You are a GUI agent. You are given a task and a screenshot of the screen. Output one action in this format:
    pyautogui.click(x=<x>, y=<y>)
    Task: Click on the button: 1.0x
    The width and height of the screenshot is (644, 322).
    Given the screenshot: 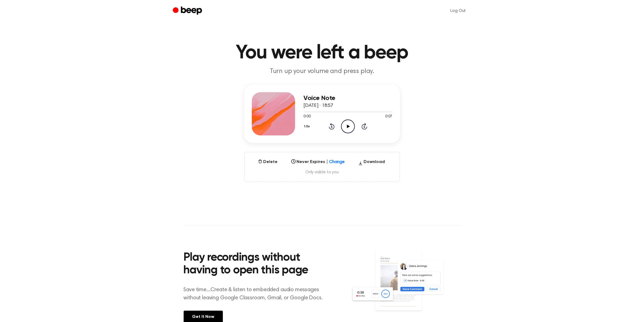 What is the action you would take?
    pyautogui.click(x=308, y=126)
    